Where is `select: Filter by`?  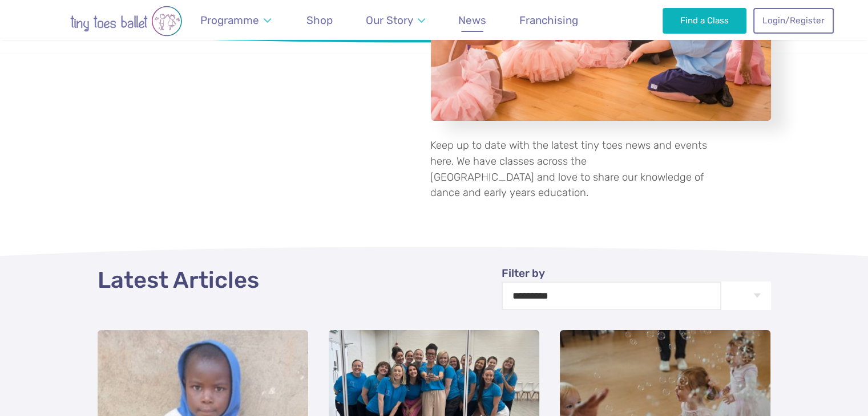
select: Filter by is located at coordinates (612, 296).